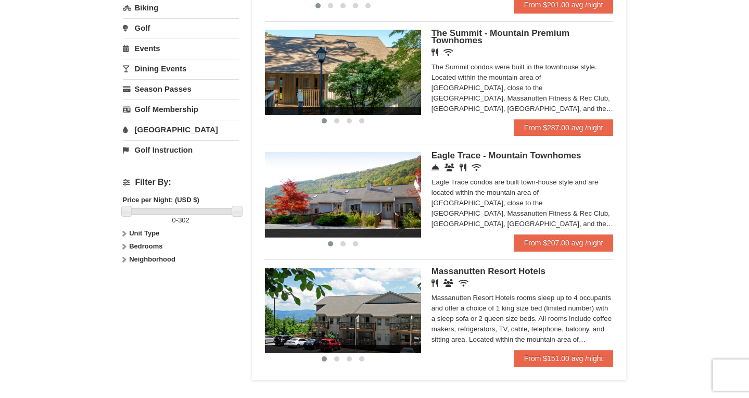 The width and height of the screenshot is (749, 398). Describe the element at coordinates (501, 36) in the screenshot. I see `span: The Summit - Mountain Premium Townhomes` at that location.